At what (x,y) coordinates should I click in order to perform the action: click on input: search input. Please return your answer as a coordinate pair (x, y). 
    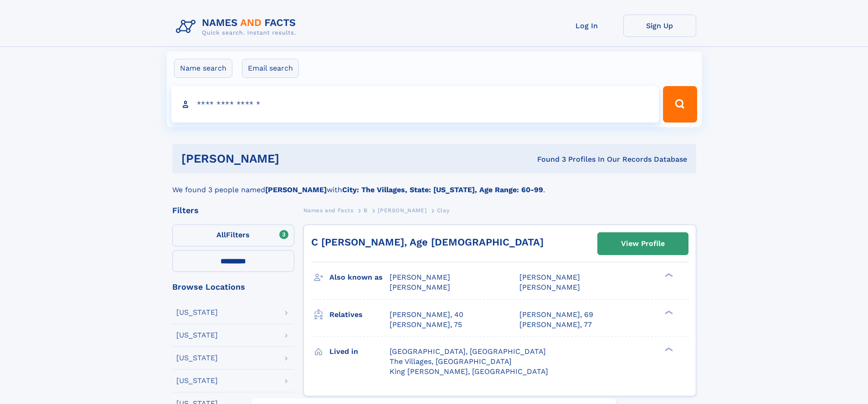
    Looking at the image, I should click on (415, 104).